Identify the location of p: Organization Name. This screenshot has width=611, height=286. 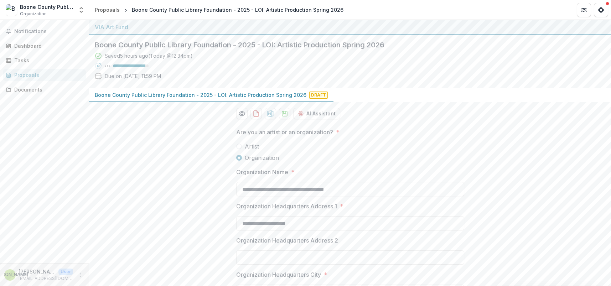
(262, 172).